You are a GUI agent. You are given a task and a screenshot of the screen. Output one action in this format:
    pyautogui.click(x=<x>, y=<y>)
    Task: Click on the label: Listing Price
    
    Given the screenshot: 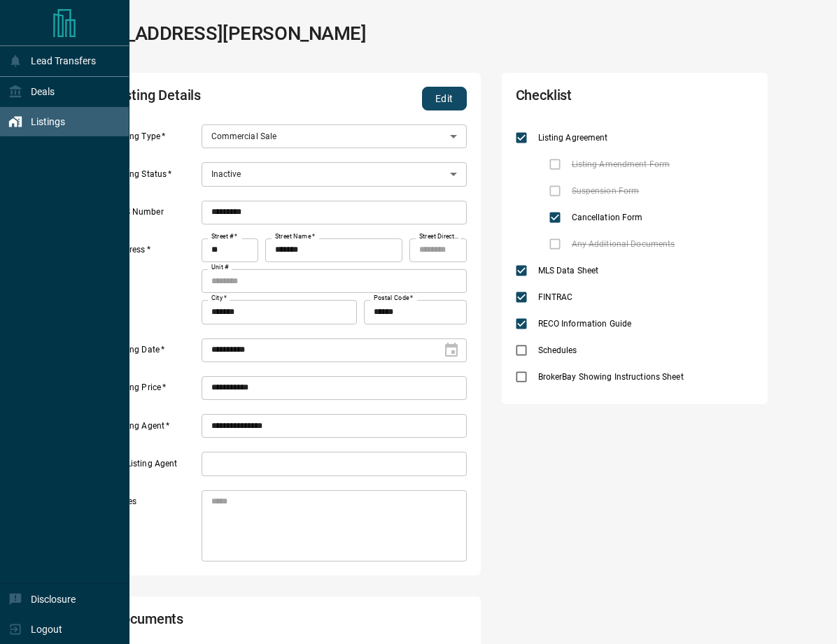 What is the action you would take?
    pyautogui.click(x=156, y=391)
    